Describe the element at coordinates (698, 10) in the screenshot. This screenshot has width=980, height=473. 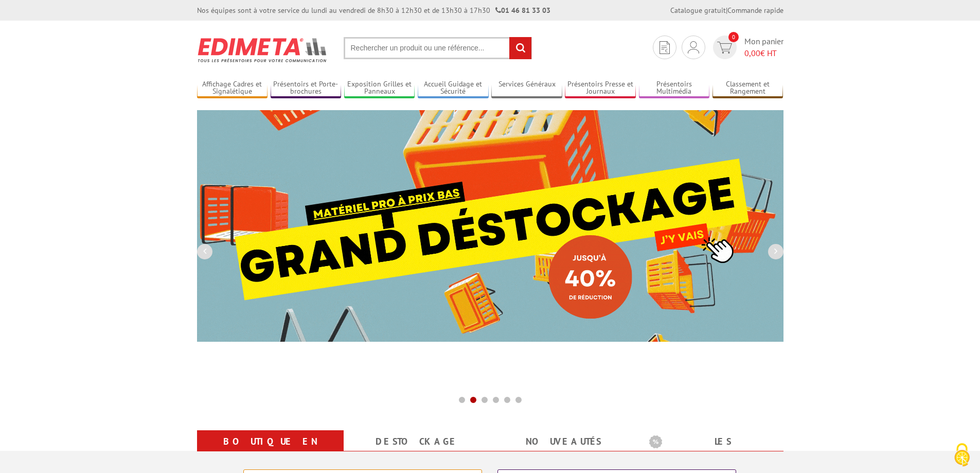
I see `a: Catalogue gratuit` at that location.